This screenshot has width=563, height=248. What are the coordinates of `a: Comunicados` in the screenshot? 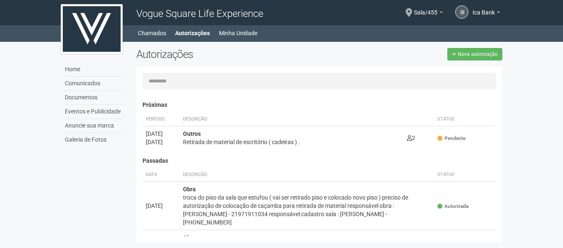 It's located at (93, 83).